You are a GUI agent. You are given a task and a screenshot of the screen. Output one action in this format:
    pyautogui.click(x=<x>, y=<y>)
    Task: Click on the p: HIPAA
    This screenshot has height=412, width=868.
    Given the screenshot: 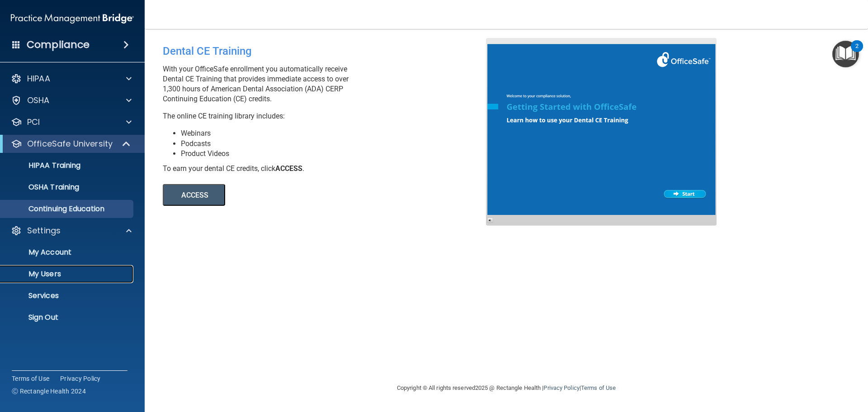 What is the action you would take?
    pyautogui.click(x=39, y=79)
    